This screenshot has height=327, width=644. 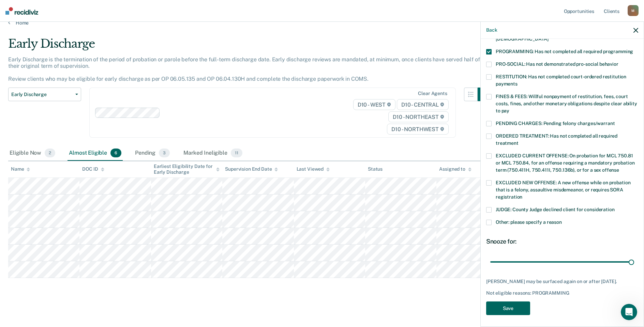 I want to click on div: Early Discharge, so click(x=249, y=46).